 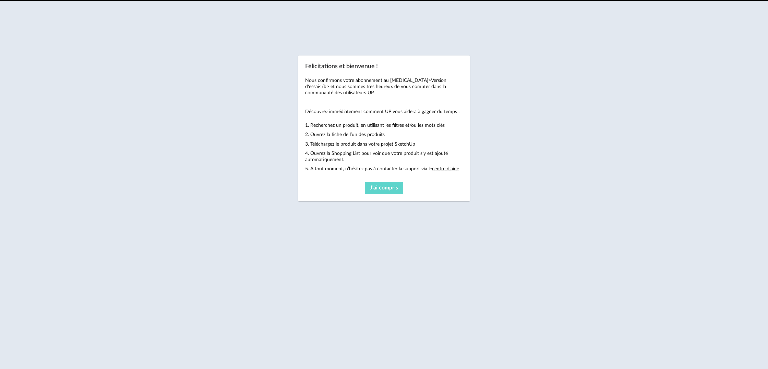 What do you see at coordinates (384, 157) in the screenshot?
I see `p: 4. Ouvrez la Shopping List pour voir que votre produit s’y est ajouté automatiquement.` at bounding box center [384, 157].